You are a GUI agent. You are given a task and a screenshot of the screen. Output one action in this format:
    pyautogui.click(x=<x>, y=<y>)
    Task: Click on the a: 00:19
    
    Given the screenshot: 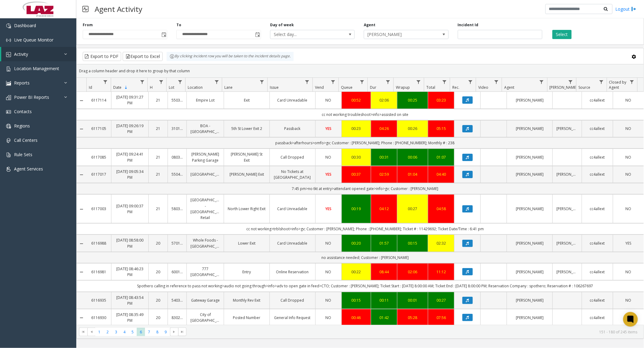 What is the action you would take?
    pyautogui.click(x=356, y=209)
    